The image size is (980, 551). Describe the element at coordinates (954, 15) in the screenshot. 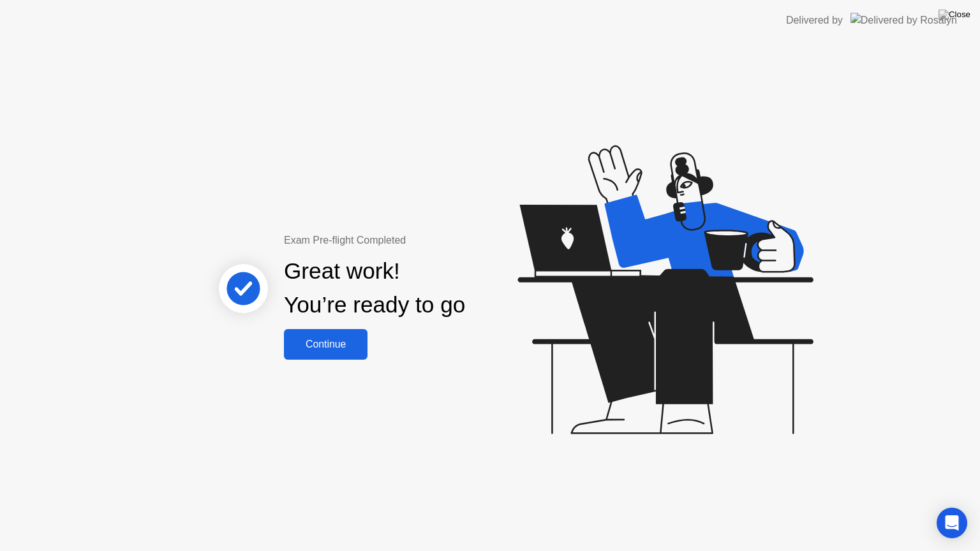

I see `img: Close` at that location.